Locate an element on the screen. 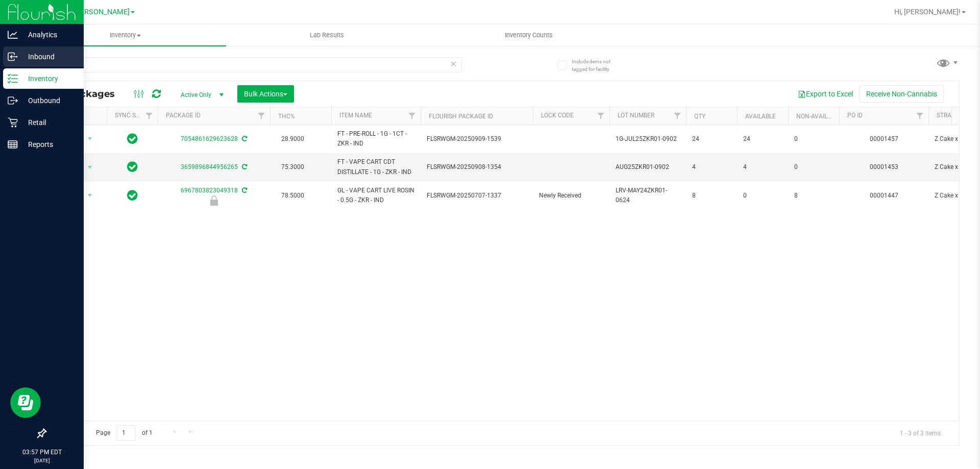  span: 78.5000 is located at coordinates (292, 196).